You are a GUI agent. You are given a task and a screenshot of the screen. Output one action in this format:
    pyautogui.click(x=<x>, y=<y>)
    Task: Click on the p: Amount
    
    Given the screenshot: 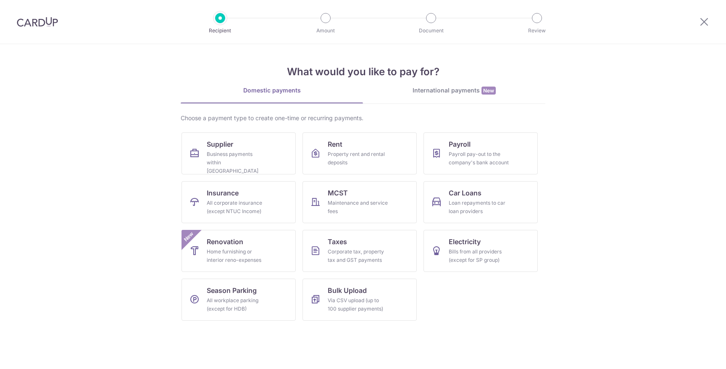 What is the action you would take?
    pyautogui.click(x=326, y=31)
    